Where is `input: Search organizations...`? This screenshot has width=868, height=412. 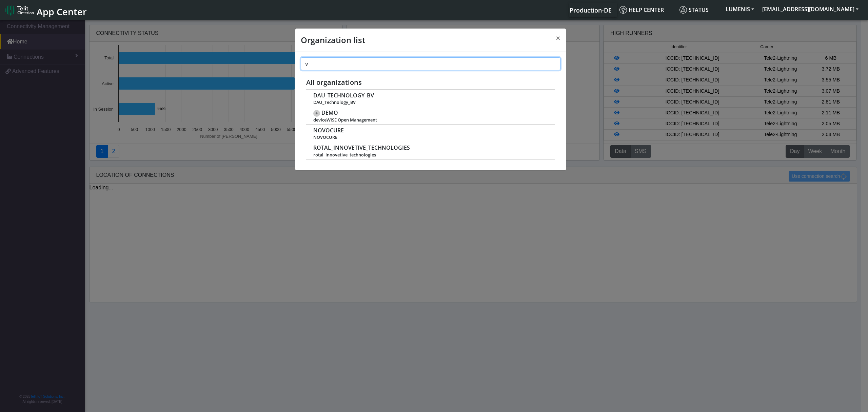 input: Search organizations... is located at coordinates (431, 64).